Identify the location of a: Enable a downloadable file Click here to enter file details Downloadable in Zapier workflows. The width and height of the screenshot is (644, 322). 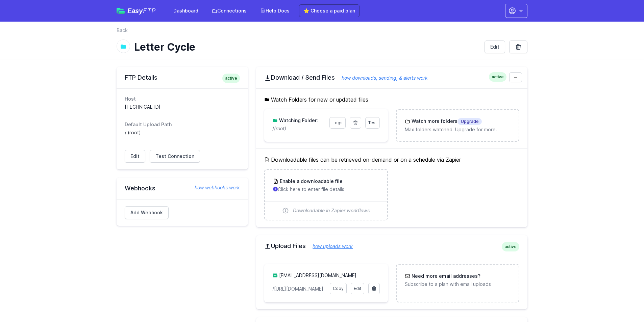
(326, 195).